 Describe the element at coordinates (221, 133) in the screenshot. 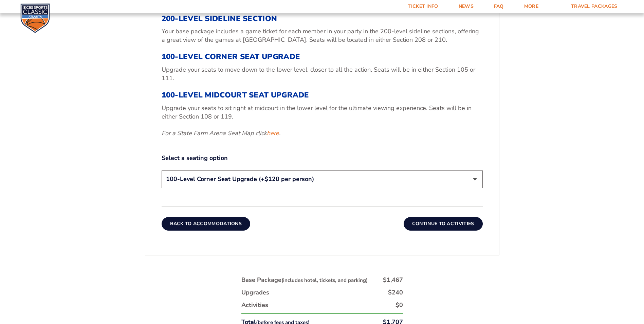

I see `em: For a State Farm Arena Seat Map click .` at that location.